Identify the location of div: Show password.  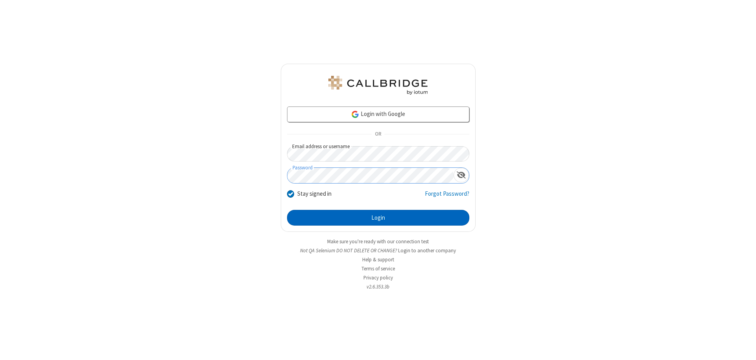
(461, 175).